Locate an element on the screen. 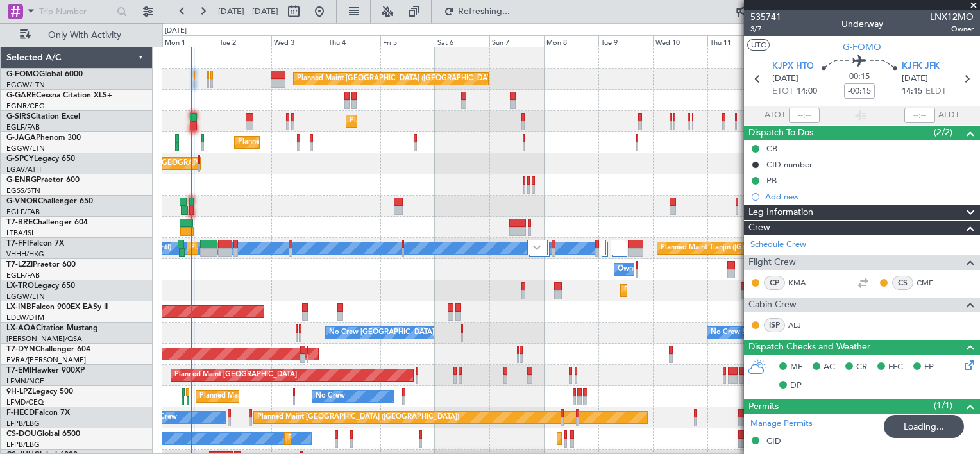  div: Sun 7 is located at coordinates (516, 41).